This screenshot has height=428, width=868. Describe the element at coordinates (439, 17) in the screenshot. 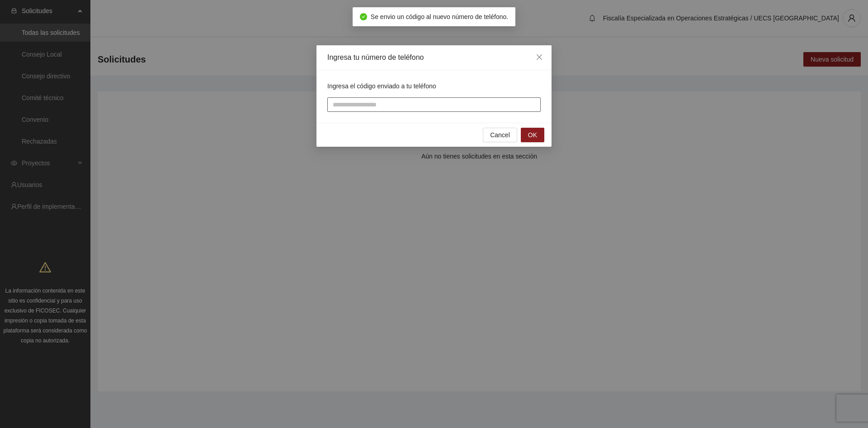

I see `span: Se envio un código al nuevo número de teléfono.` at that location.